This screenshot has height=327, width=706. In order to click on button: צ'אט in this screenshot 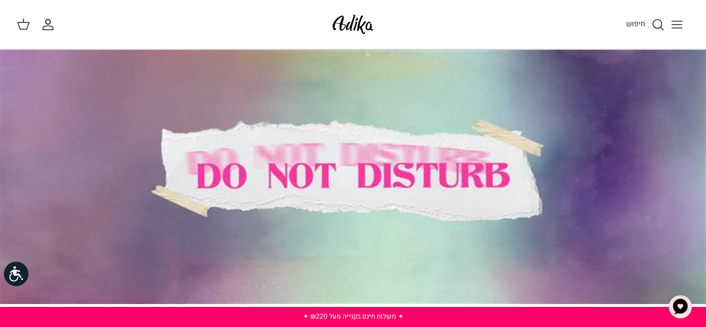, I will do `click(681, 307)`.